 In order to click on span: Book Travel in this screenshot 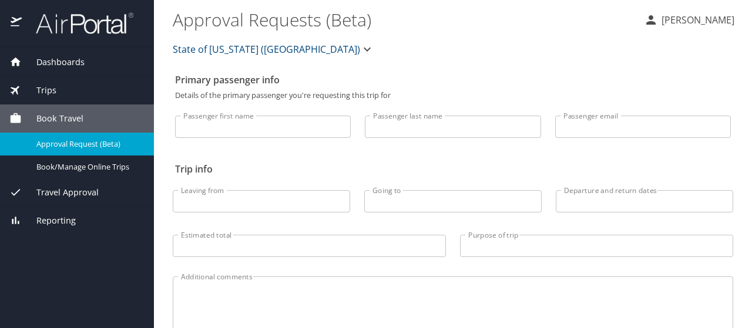, I will do `click(52, 119)`.